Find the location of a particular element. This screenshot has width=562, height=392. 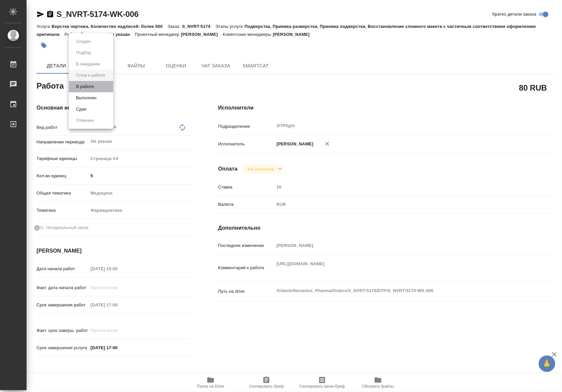

button: Создан is located at coordinates (83, 41).